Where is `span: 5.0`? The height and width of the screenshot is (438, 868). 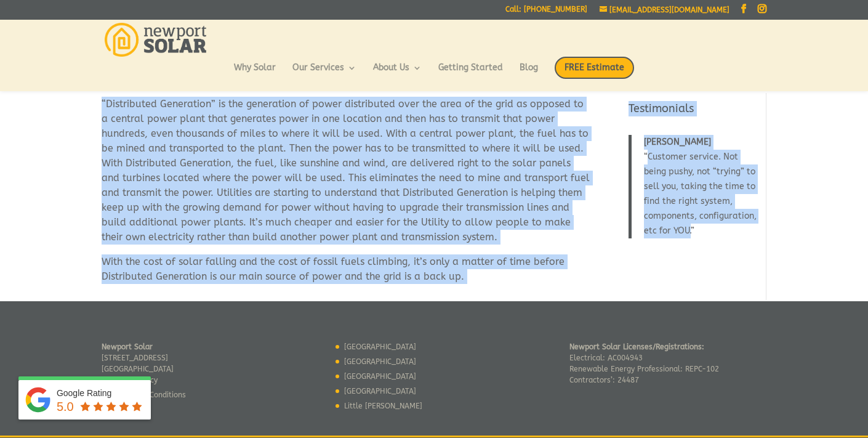
span: 5.0 is located at coordinates (66, 406).